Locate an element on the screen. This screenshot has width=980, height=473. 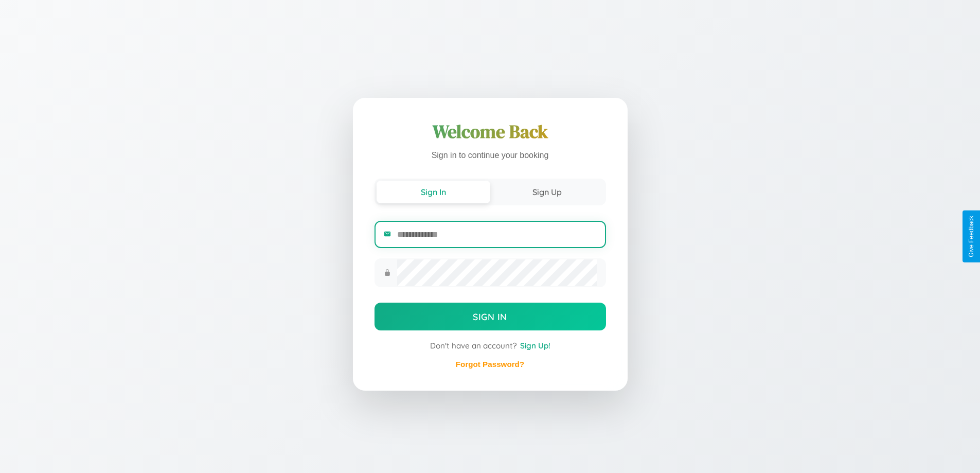
div: Give Feedback is located at coordinates (972, 236).